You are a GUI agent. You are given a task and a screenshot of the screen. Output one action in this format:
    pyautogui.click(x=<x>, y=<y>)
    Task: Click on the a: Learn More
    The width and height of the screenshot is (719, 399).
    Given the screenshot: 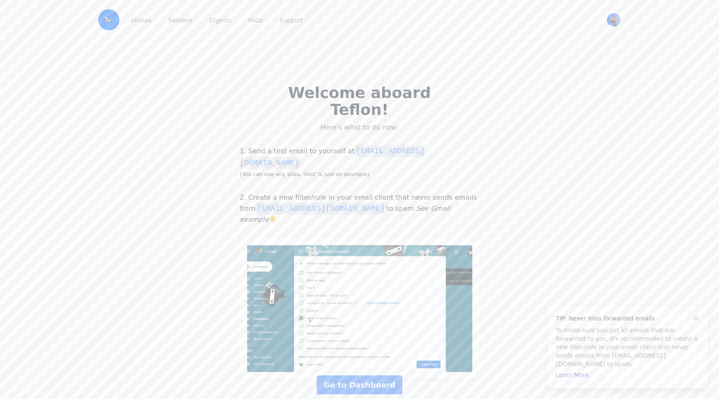 What is the action you would take?
    pyautogui.click(x=572, y=374)
    